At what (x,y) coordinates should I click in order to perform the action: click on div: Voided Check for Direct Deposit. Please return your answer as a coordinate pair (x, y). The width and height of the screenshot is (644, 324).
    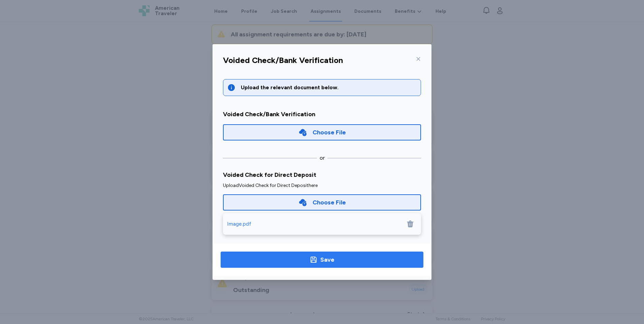
    Looking at the image, I should click on (322, 175).